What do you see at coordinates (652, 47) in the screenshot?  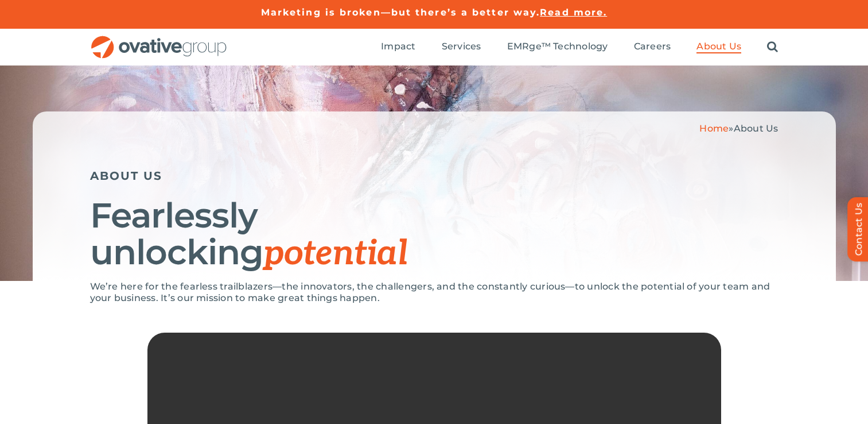 I see `span: Careers` at bounding box center [652, 47].